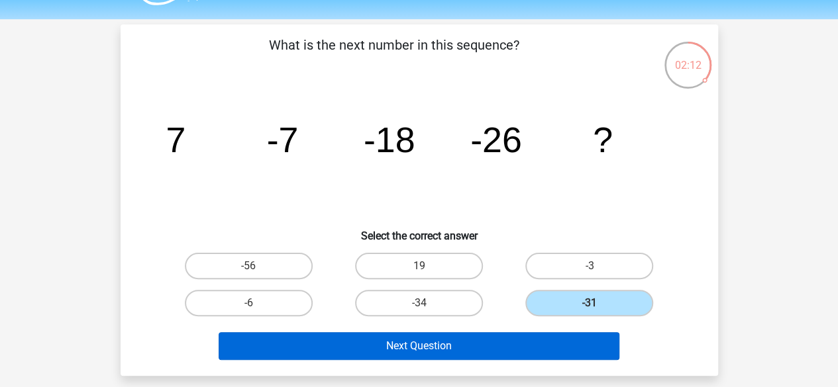 This screenshot has width=838, height=387. I want to click on tspan: -18, so click(389, 140).